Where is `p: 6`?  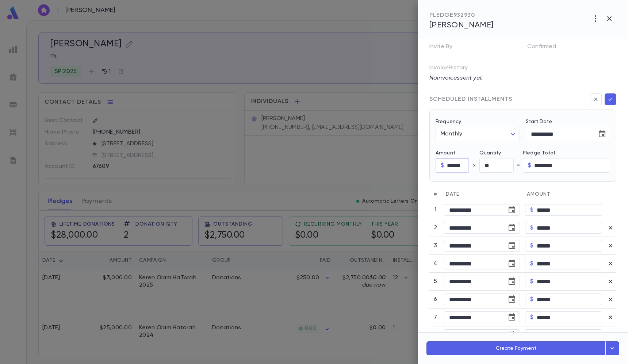
p: 6 is located at coordinates (435, 299).